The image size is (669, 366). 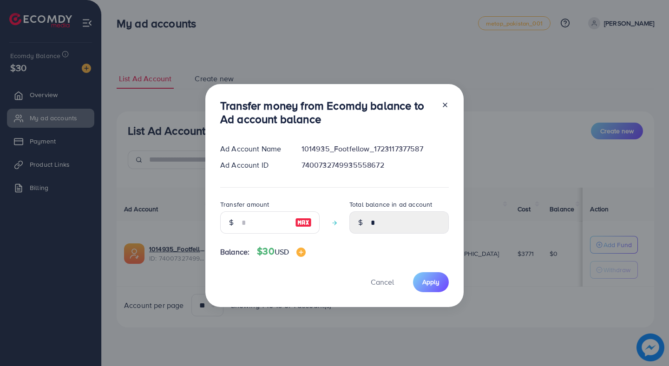 I want to click on button: Apply, so click(x=430, y=282).